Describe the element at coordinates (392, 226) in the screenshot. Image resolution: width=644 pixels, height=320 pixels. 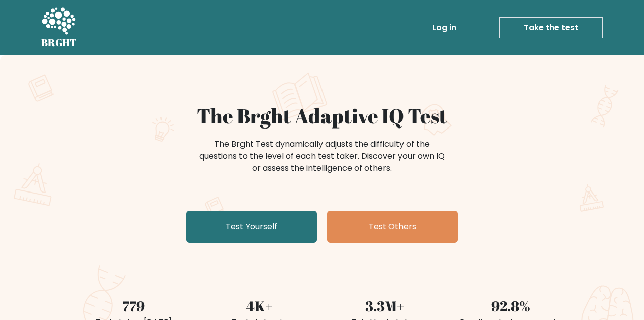
I see `a: Test Others` at that location.